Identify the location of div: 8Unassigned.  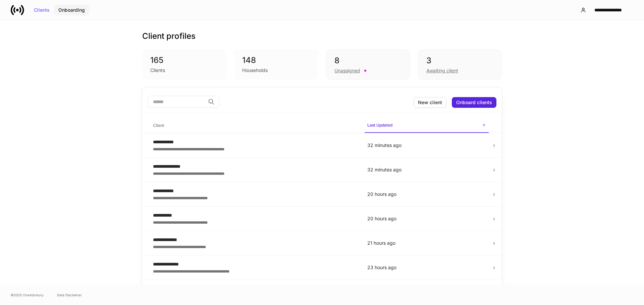
(368, 65).